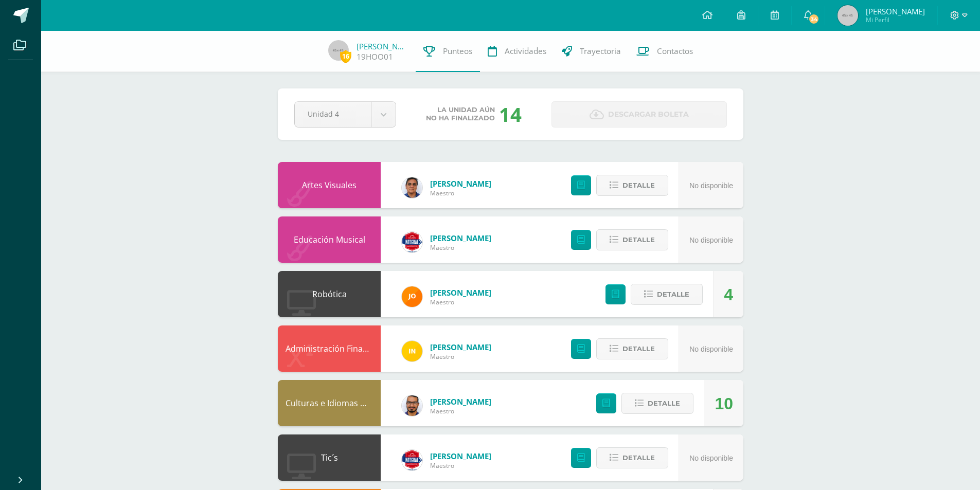  Describe the element at coordinates (329, 185) in the screenshot. I see `div: Artes Visuales` at that location.